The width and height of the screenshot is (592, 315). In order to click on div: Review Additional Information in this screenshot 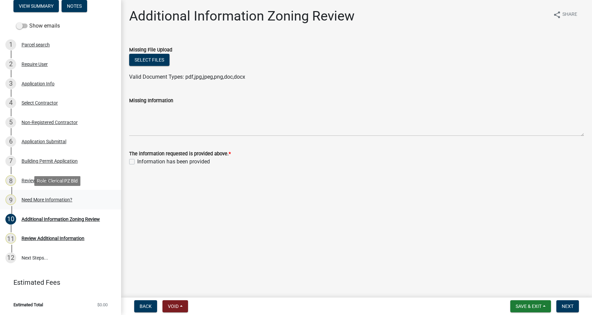, I will do `click(53, 239)`.